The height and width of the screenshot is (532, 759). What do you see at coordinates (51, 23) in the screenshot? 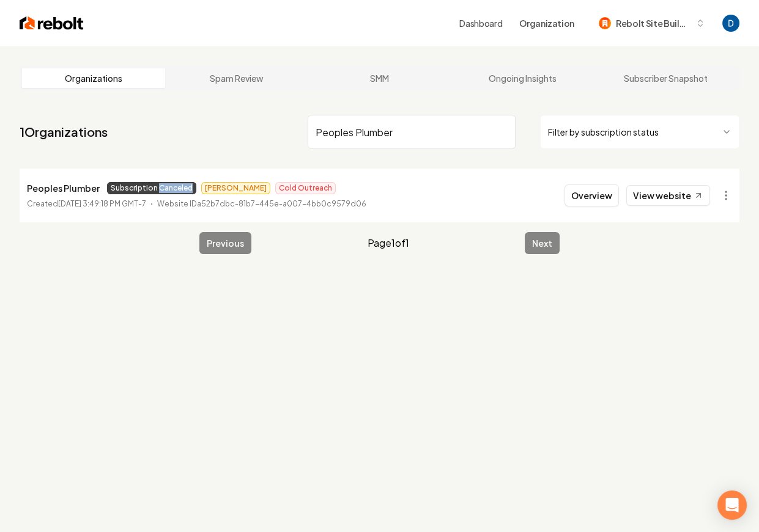
I see `img: Rebolt Logo` at bounding box center [51, 23].